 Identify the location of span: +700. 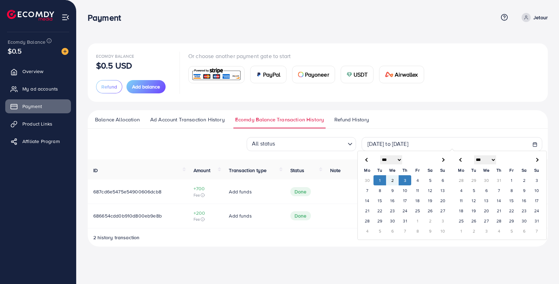
(206, 188).